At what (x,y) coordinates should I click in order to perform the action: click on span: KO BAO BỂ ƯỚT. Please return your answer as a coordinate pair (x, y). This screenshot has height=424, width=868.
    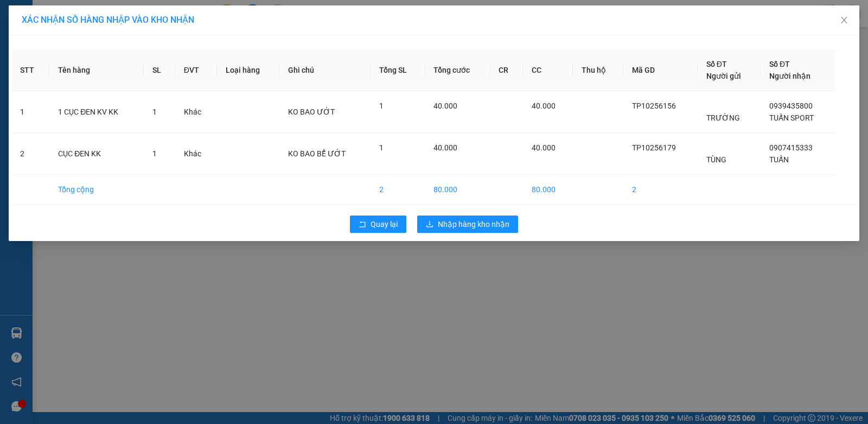
    Looking at the image, I should click on (317, 153).